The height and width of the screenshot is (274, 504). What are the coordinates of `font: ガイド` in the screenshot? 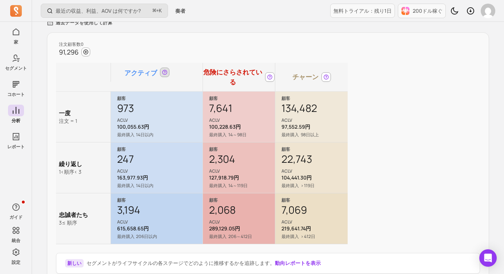 It's located at (16, 217).